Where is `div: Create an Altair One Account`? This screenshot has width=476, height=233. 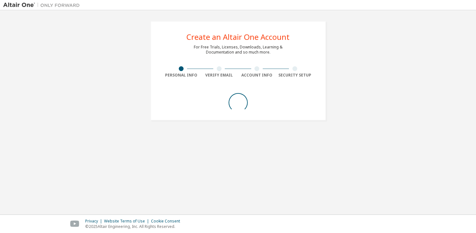
div: Create an Altair One Account is located at coordinates (238, 37).